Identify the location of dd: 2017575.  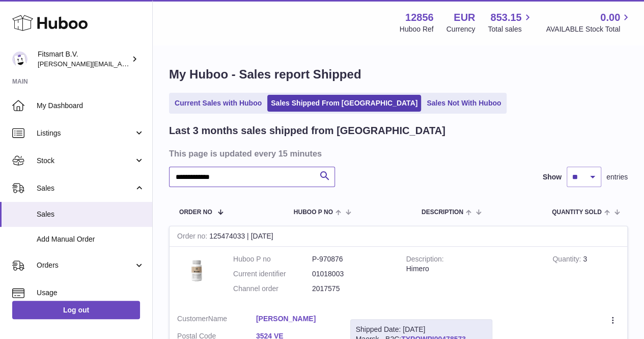
(351, 288).